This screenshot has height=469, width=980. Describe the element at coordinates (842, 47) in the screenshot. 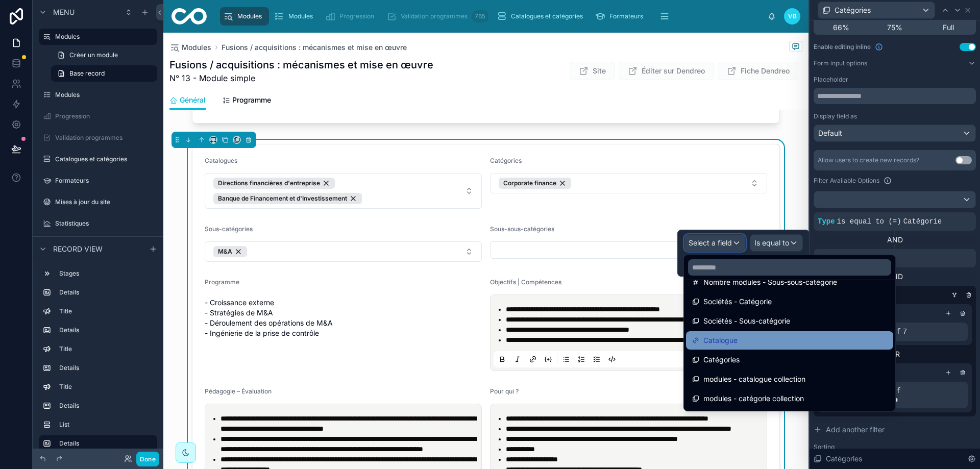

I see `span: Enable editing inline` at that location.